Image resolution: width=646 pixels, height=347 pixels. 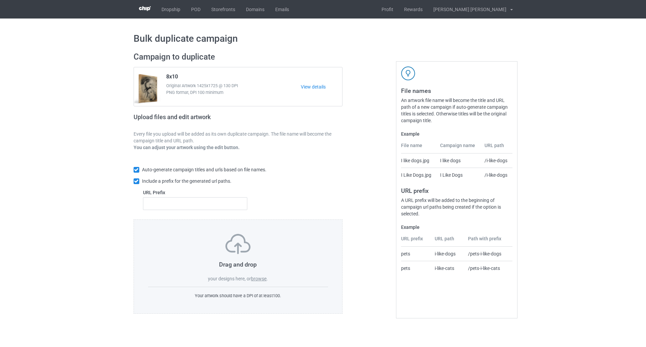 I want to click on th: File name, so click(x=418, y=148).